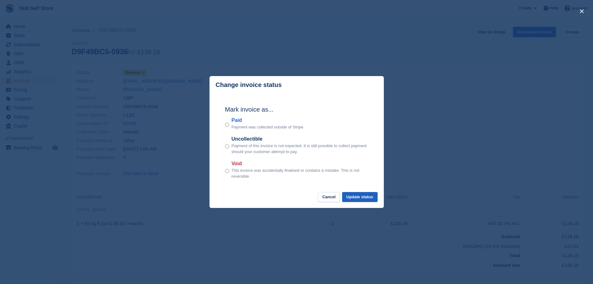 The height and width of the screenshot is (284, 593). What do you see at coordinates (249, 85) in the screenshot?
I see `p: Change invoice status` at bounding box center [249, 85].